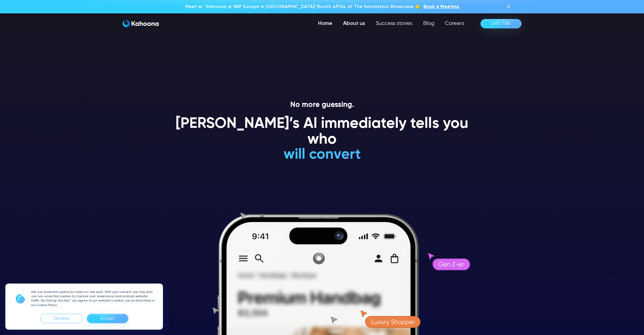 This screenshot has width=644, height=335. I want to click on h1: will convert, so click(322, 154).